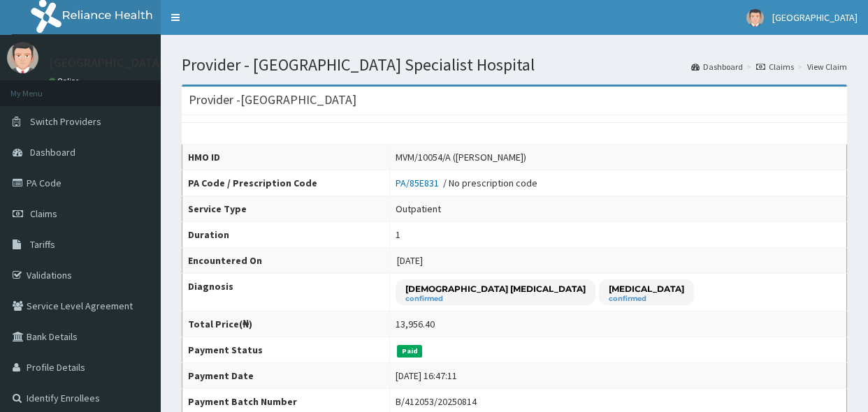  What do you see at coordinates (397, 235) in the screenshot?
I see `div: 1` at bounding box center [397, 235].